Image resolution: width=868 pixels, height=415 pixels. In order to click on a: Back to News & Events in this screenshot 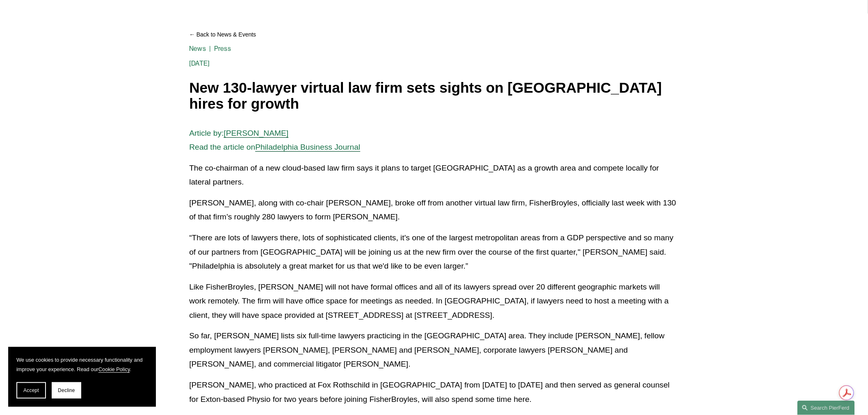, I will do `click(433, 34)`.